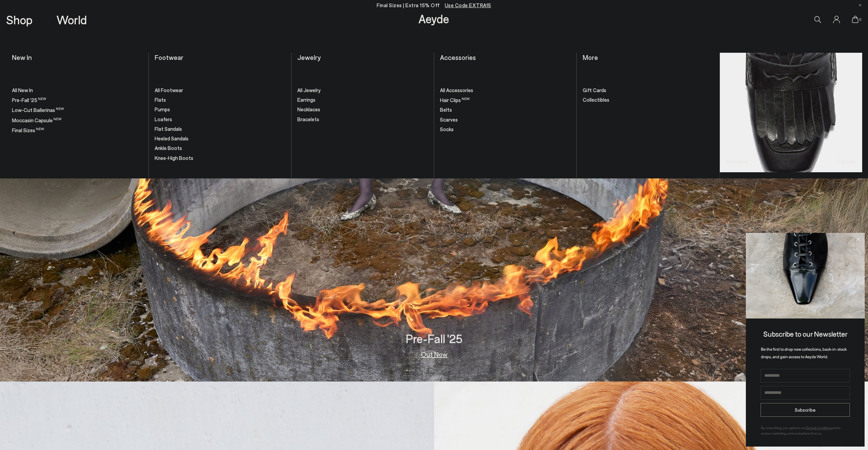 Image resolution: width=868 pixels, height=450 pixels. I want to click on a: More, so click(590, 58).